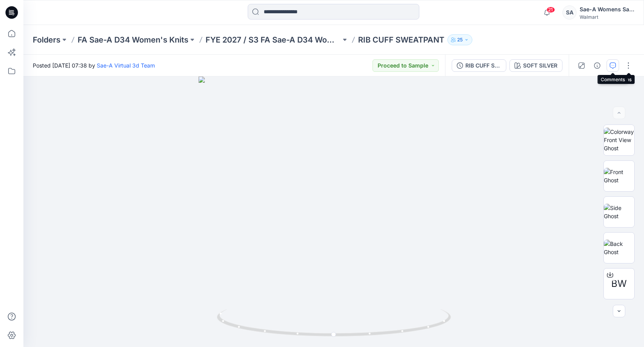 The height and width of the screenshot is (347, 644). What do you see at coordinates (619, 140) in the screenshot?
I see `img: Colorway Front View Ghost` at bounding box center [619, 140].